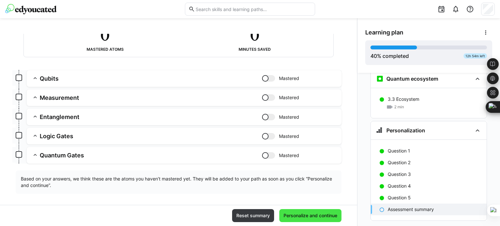 This screenshot has height=226, width=500. Describe the element at coordinates (399, 186) in the screenshot. I see `p: Question 4` at that location.